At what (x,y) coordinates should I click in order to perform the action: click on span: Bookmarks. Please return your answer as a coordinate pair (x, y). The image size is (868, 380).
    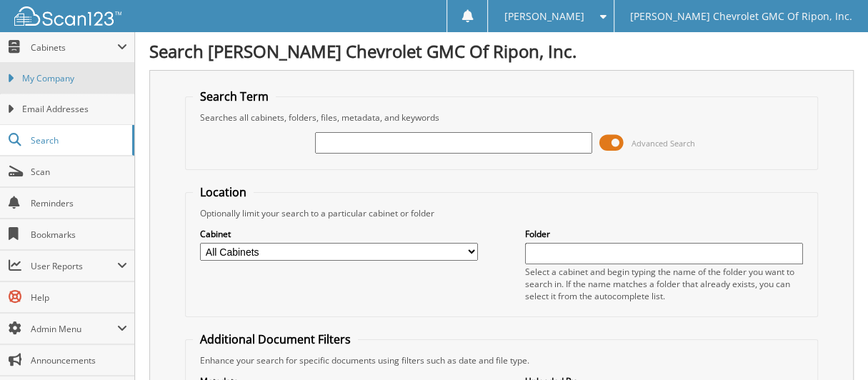
    Looking at the image, I should click on (78, 235).